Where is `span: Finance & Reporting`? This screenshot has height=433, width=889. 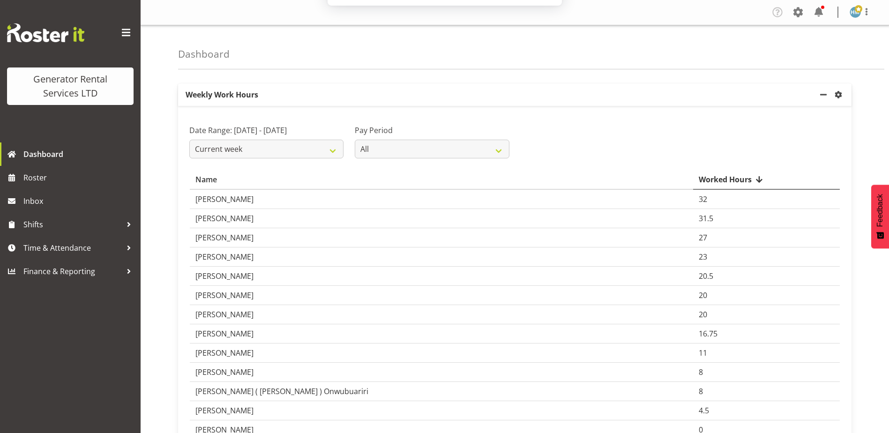
span: Finance & Reporting is located at coordinates (73, 271).